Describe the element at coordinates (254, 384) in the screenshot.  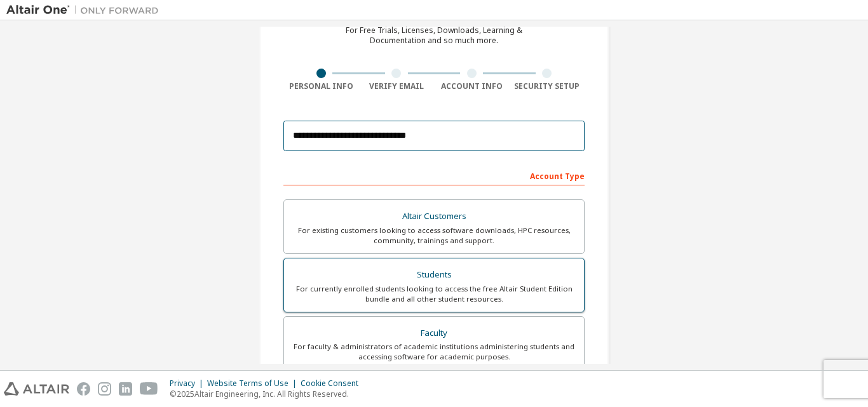
I see `div: Website Terms of Use` at that location.